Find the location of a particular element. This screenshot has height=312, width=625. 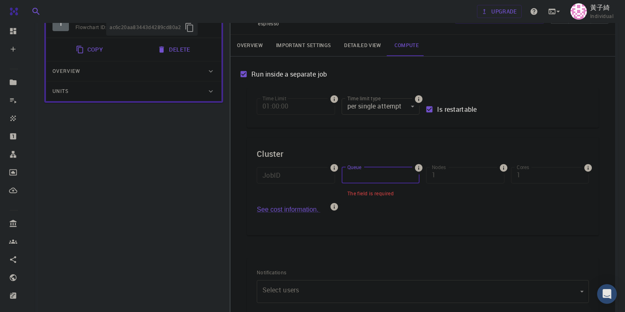

a: Compute is located at coordinates (406, 45).